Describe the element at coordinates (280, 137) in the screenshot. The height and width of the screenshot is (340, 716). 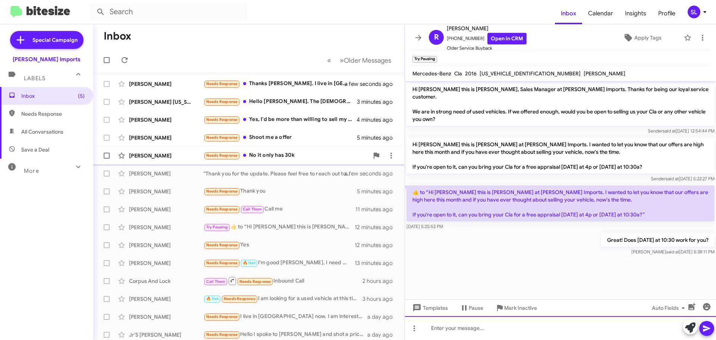
I see `div: Shoot me a offer` at that location.